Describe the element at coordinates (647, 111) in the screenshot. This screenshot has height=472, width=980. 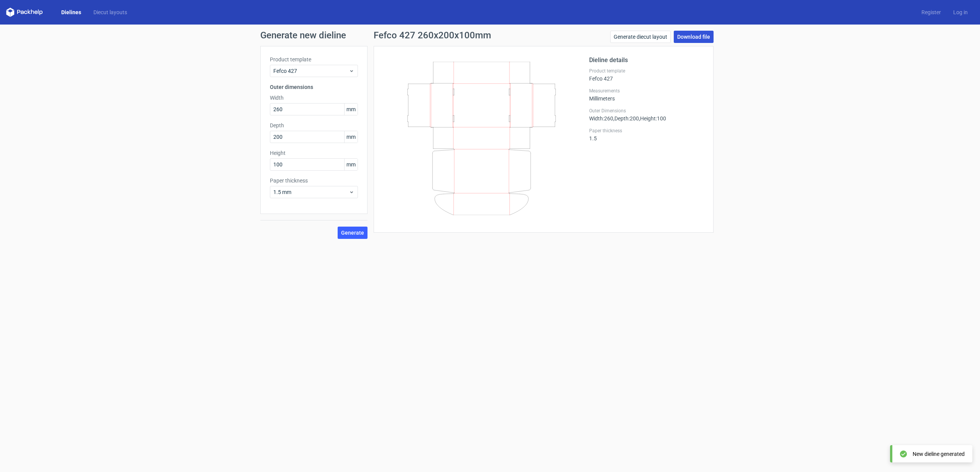
I see `label: Outer Dimensions` at that location.